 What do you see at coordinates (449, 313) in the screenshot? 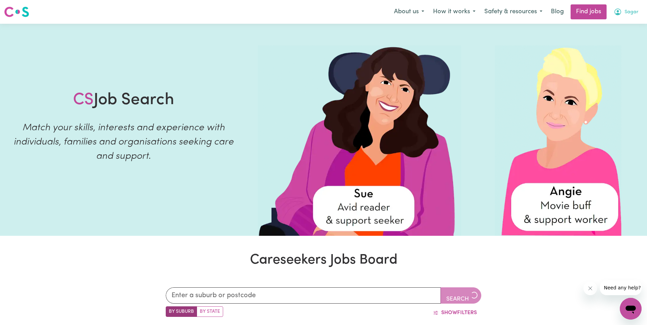
I see `span: Show` at bounding box center [449, 313].